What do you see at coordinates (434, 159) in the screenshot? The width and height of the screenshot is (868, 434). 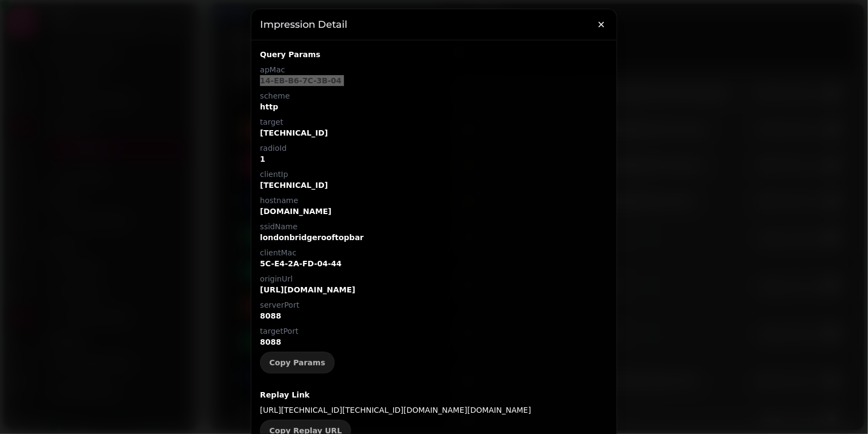 I see `p: 1` at bounding box center [434, 159].